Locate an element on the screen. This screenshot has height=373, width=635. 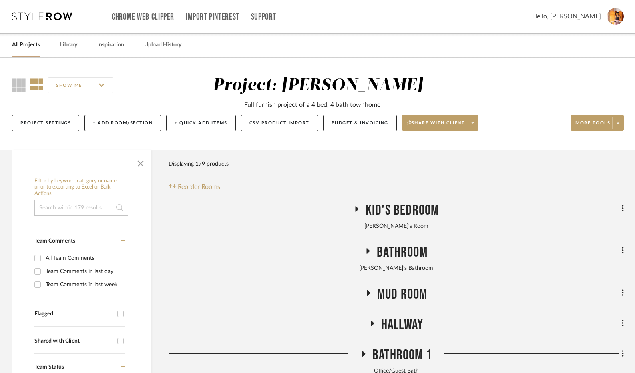
div: Shared with Client is located at coordinates (74, 341).